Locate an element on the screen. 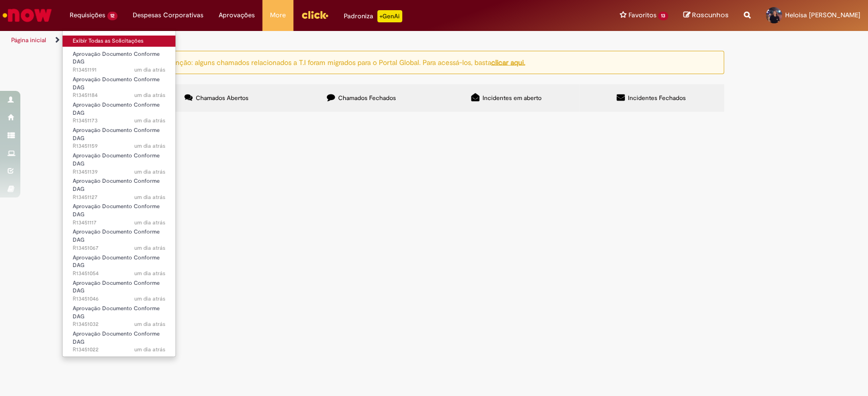 The width and height of the screenshot is (868, 396). img: ServiceNow is located at coordinates (27, 15).